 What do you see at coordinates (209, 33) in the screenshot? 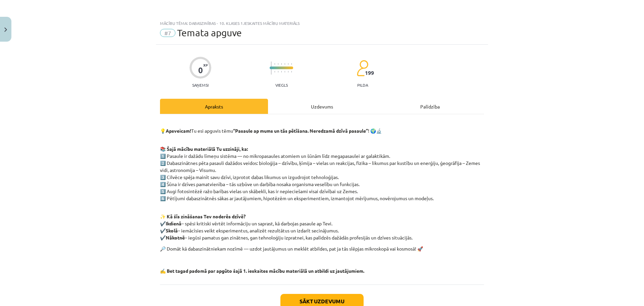
I see `span: Temata apguve` at bounding box center [209, 33].